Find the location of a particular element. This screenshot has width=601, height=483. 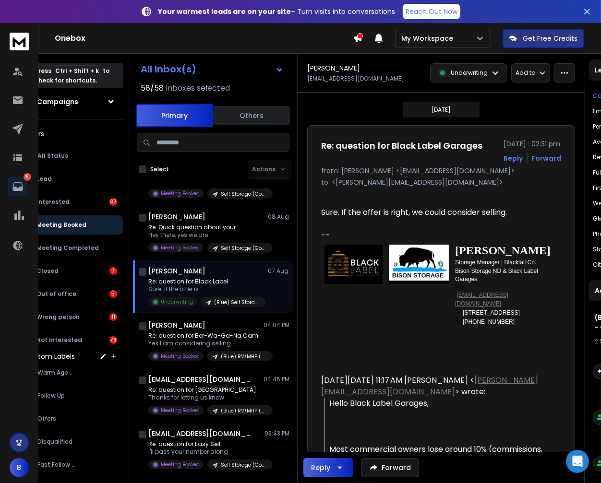

span: Bison Storage ND & Black Label Garages is located at coordinates (497, 275).